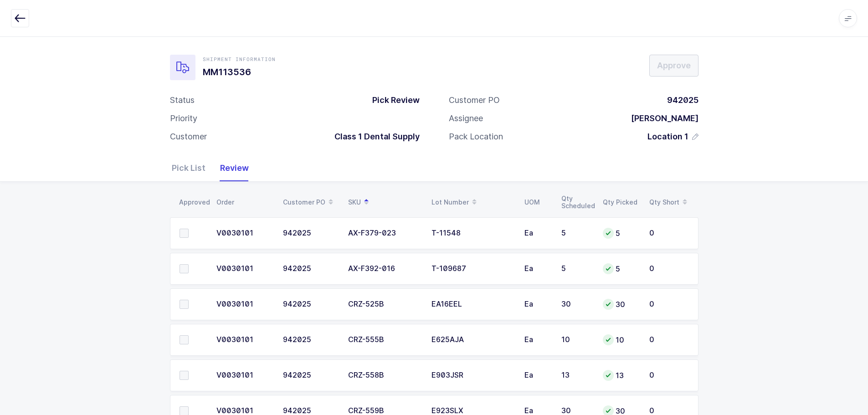 The width and height of the screenshot is (868, 415). Describe the element at coordinates (466, 119) in the screenshot. I see `div: Assignee` at that location.